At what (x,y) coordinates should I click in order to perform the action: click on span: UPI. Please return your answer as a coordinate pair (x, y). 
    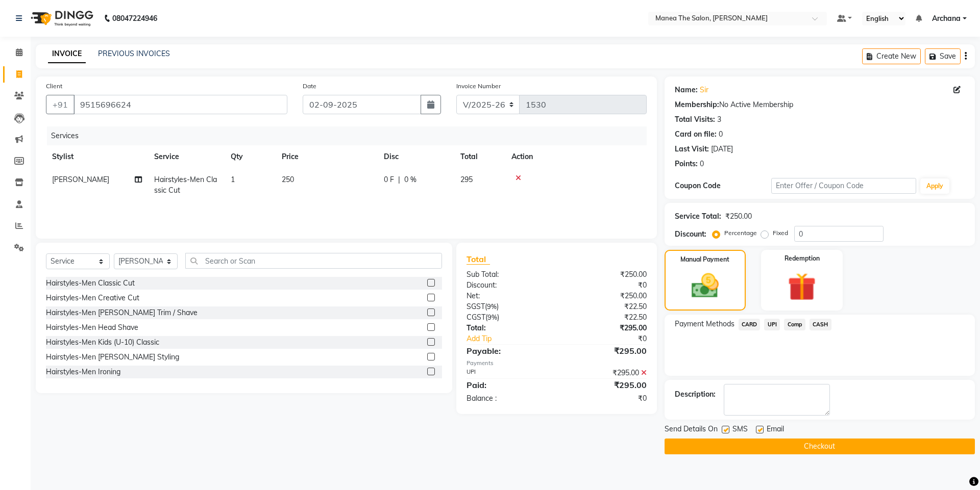
    Looking at the image, I should click on (772, 324).